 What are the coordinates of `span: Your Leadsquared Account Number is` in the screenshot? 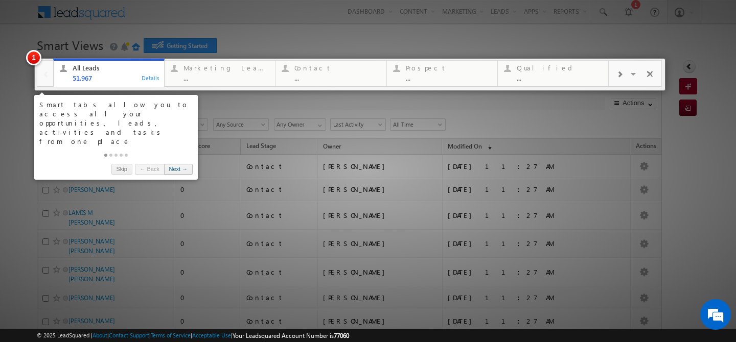 It's located at (291, 336).